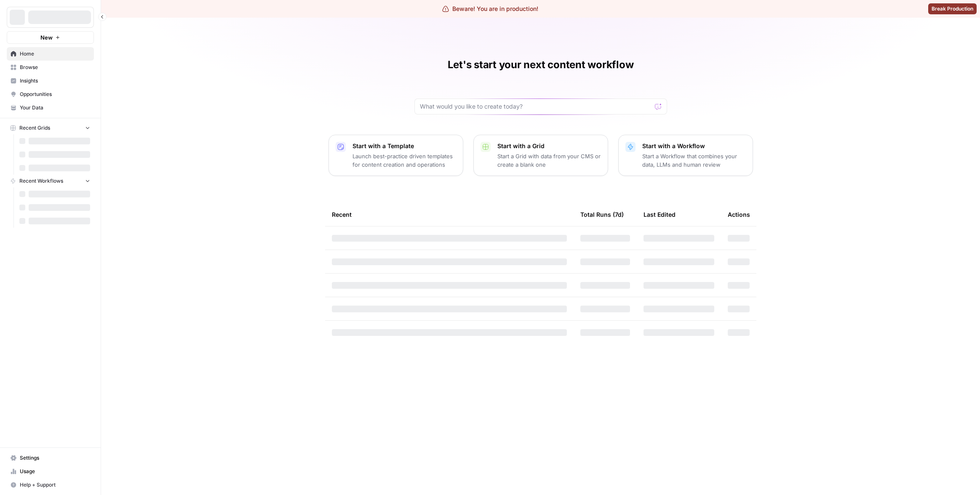  What do you see at coordinates (55, 81) in the screenshot?
I see `span: Insights` at bounding box center [55, 81].